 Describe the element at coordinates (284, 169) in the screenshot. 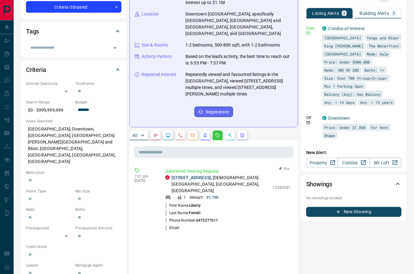

I see `button: Pin` at that location.